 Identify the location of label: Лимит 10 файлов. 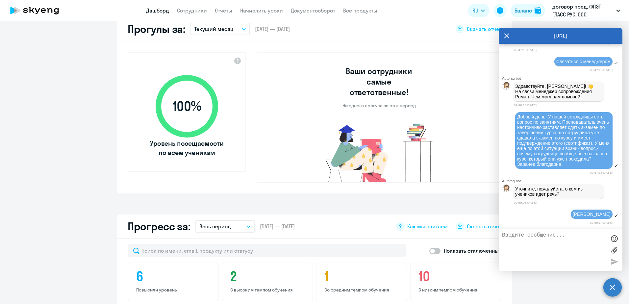
(615, 250).